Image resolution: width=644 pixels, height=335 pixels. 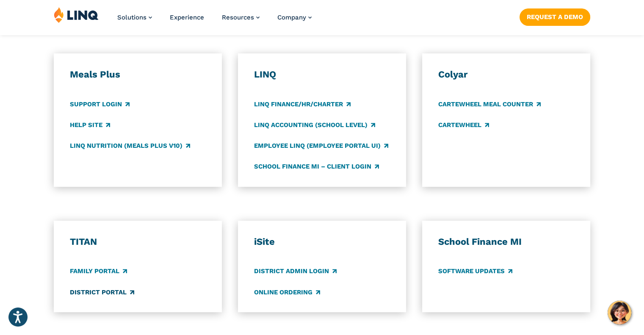 I want to click on h3: School Finance MI, so click(x=506, y=242).